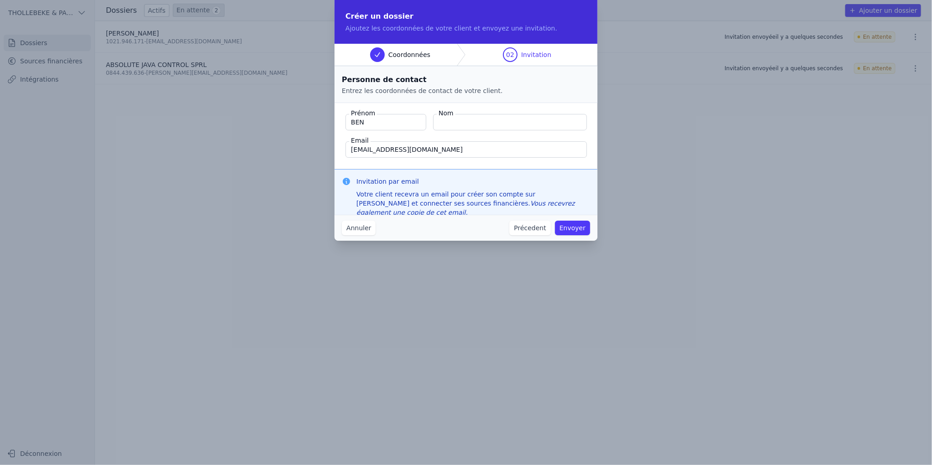 Image resolution: width=932 pixels, height=465 pixels. What do you see at coordinates (359, 228) in the screenshot?
I see `button: Annuler` at bounding box center [359, 228].